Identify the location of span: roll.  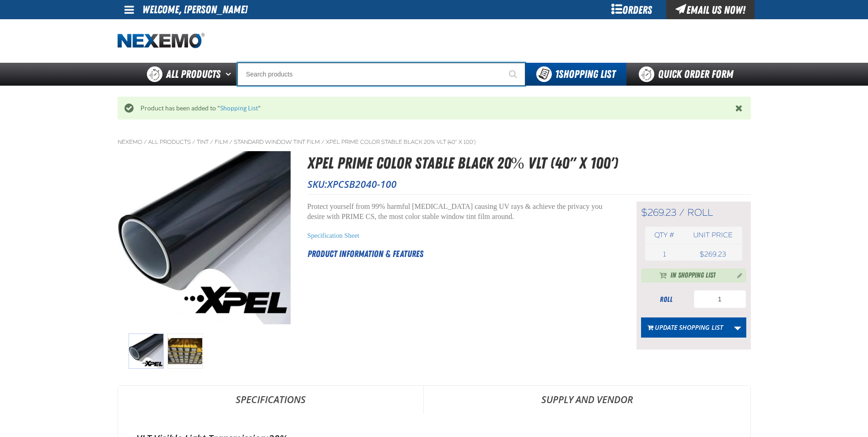
(700, 213).